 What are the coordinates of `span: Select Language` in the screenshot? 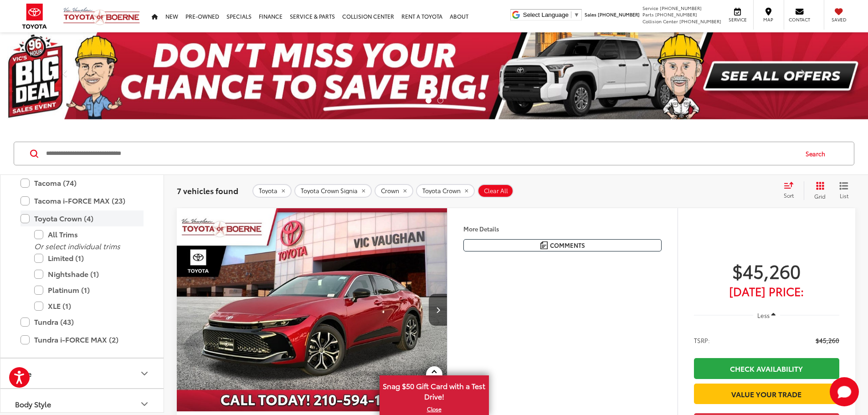 It's located at (546, 15).